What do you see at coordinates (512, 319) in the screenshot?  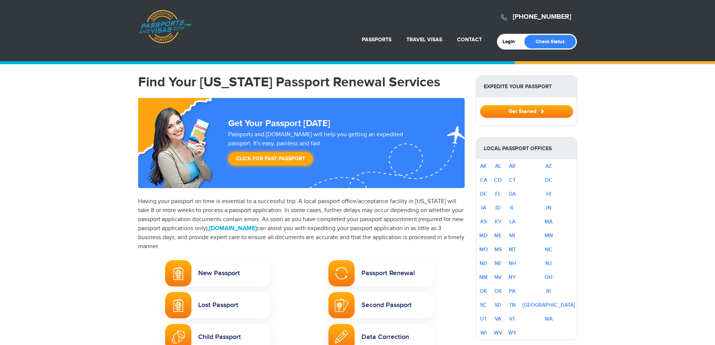 I see `a: VT` at bounding box center [512, 319].